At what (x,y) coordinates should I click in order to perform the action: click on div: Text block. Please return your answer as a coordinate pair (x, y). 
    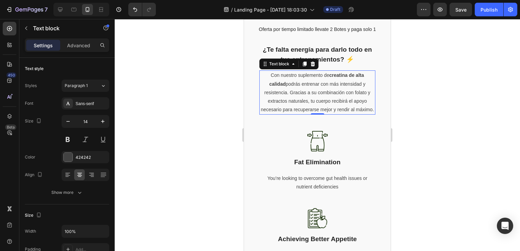
    Looking at the image, I should click on (35, 45).